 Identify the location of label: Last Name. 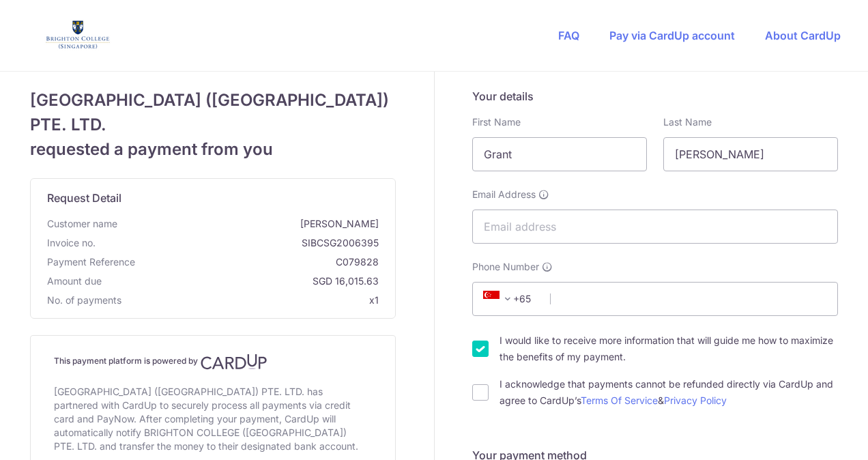
(688, 122).